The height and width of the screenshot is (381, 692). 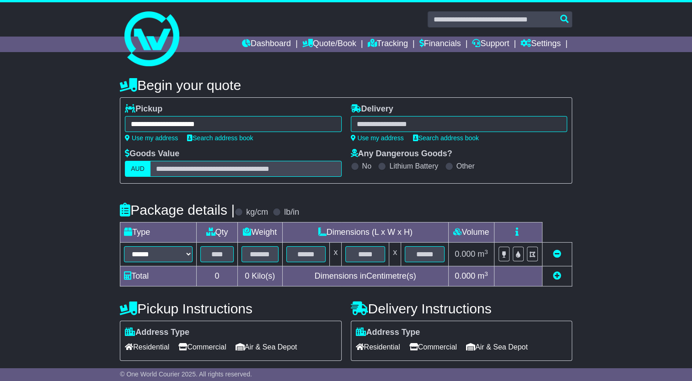 What do you see at coordinates (247, 276) in the screenshot?
I see `span: 0` at bounding box center [247, 276].